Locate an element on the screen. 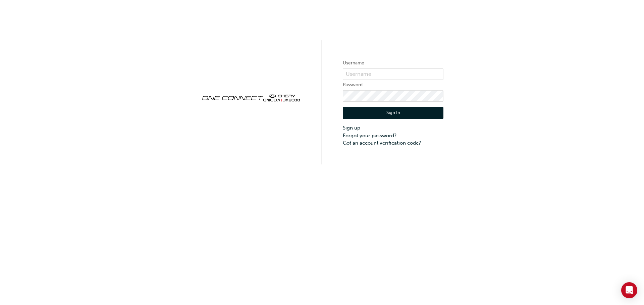 The height and width of the screenshot is (305, 644). a: Sign up is located at coordinates (393, 128).